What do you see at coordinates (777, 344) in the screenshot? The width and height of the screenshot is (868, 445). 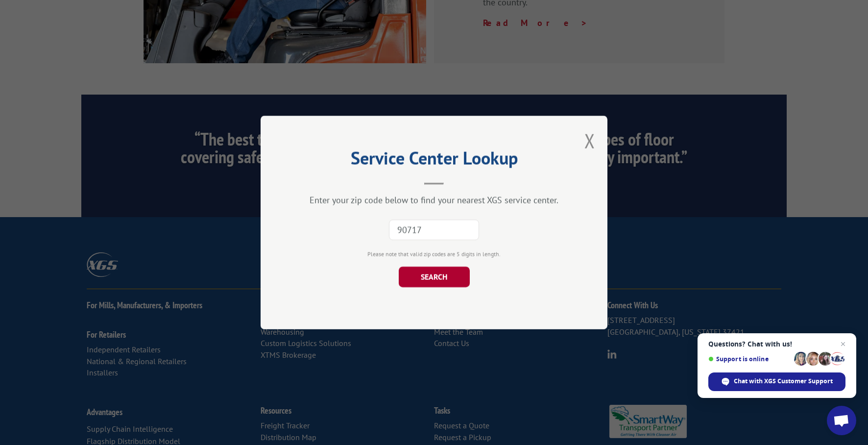 I see `span: Questions? Chat with us!` at bounding box center [777, 344].